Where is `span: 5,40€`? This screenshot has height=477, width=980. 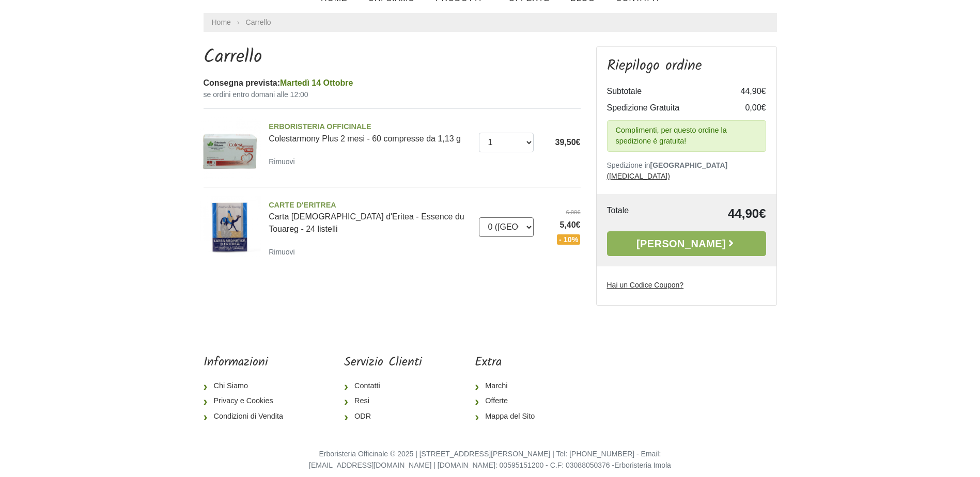 span: 5,40€ is located at coordinates (561, 225).